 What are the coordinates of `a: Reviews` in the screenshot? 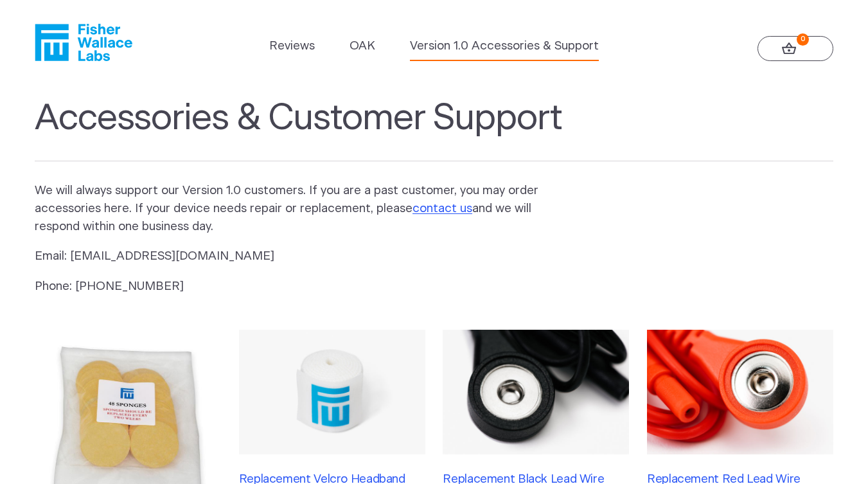 It's located at (292, 46).